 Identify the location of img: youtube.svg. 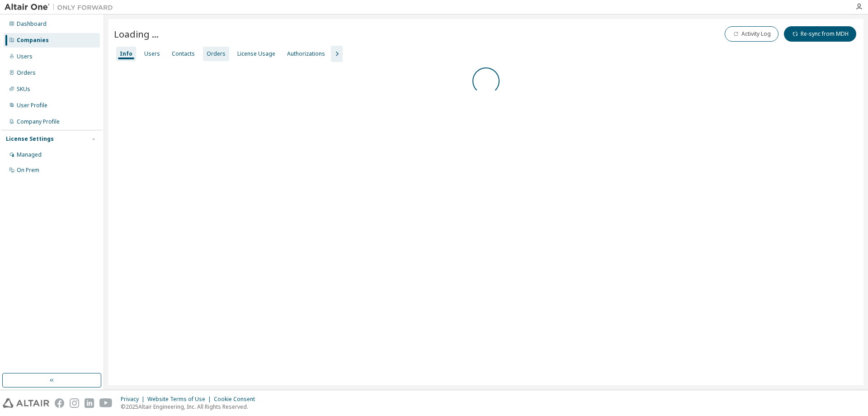
(106, 402).